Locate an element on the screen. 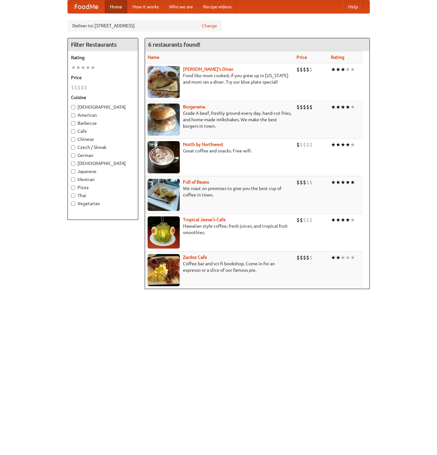 This screenshot has width=437, height=455. label: Cafe is located at coordinates (103, 131).